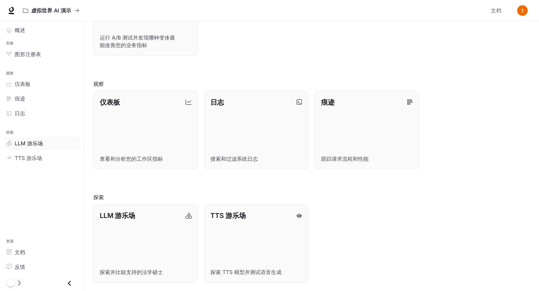  What do you see at coordinates (246, 272) in the screenshot?
I see `font: 探索 TTS 模型并测试语音生成` at bounding box center [246, 272].